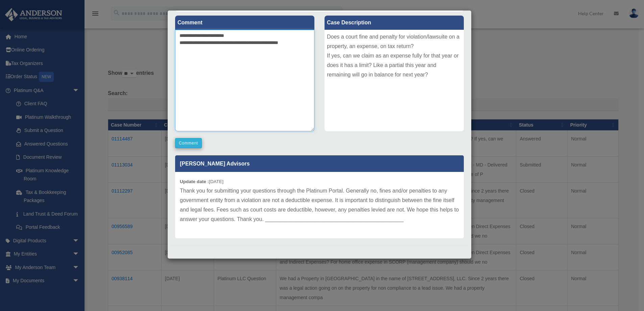 The height and width of the screenshot is (311, 644). Describe the element at coordinates (188, 143) in the screenshot. I see `button: Comment` at that location.